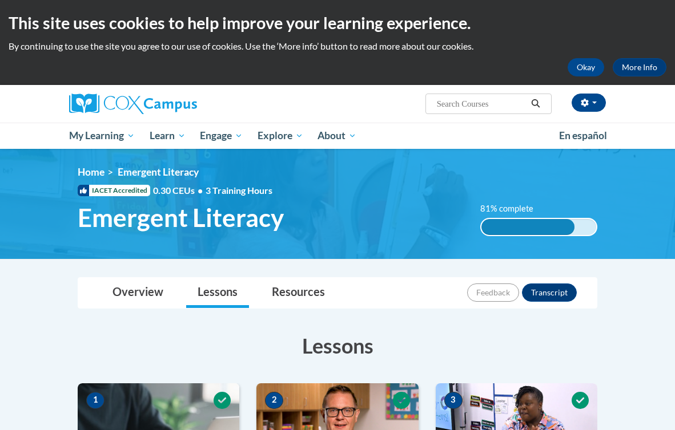 The width and height of the screenshot is (675, 430). Describe the element at coordinates (133, 104) in the screenshot. I see `img: Cox Campus` at that location.